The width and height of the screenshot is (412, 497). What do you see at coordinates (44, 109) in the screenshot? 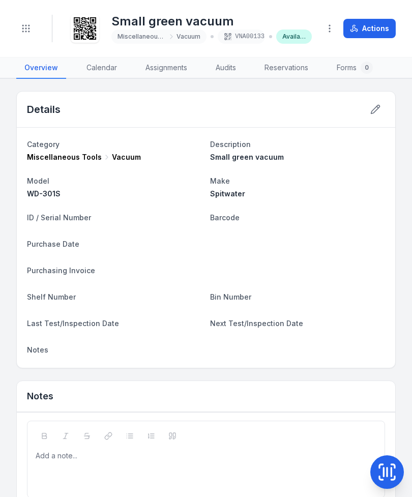
I see `h2: Details` at bounding box center [44, 109].